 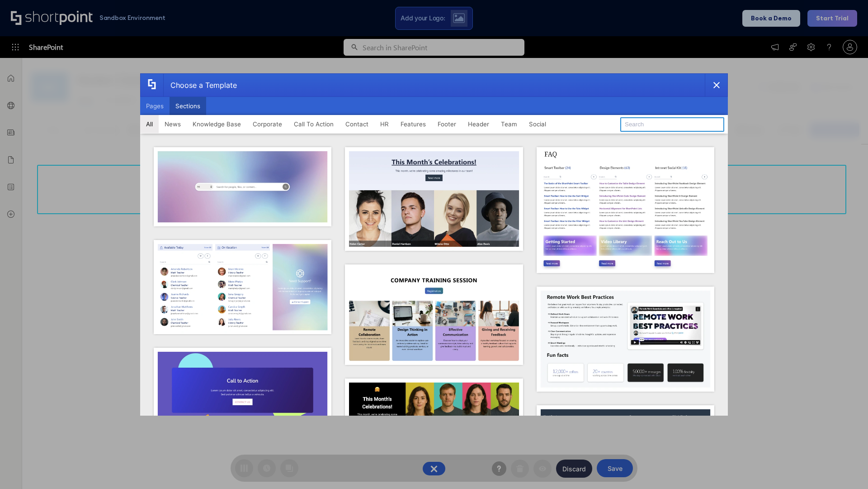 What do you see at coordinates (413, 124) in the screenshot?
I see `button: Features` at bounding box center [413, 124].